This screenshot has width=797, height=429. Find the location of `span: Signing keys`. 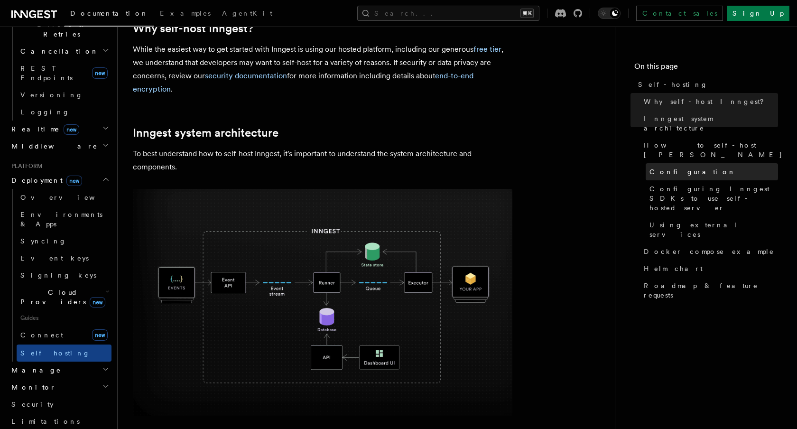

span: Signing keys is located at coordinates (58, 275).